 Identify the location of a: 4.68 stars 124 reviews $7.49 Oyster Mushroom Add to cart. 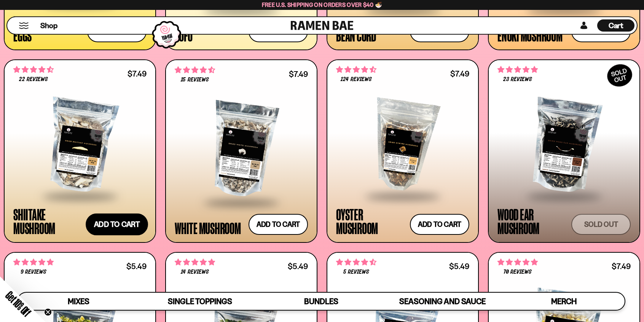
(403, 151).